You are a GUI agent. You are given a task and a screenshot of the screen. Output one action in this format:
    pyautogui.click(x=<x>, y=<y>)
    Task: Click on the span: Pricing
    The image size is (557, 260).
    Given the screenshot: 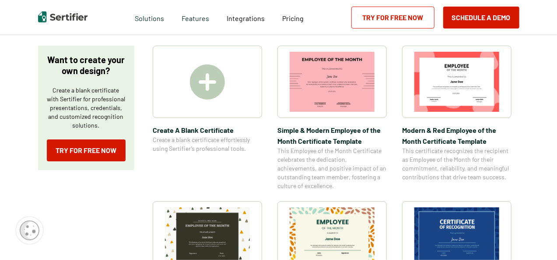 What is the action you would take?
    pyautogui.click(x=293, y=18)
    